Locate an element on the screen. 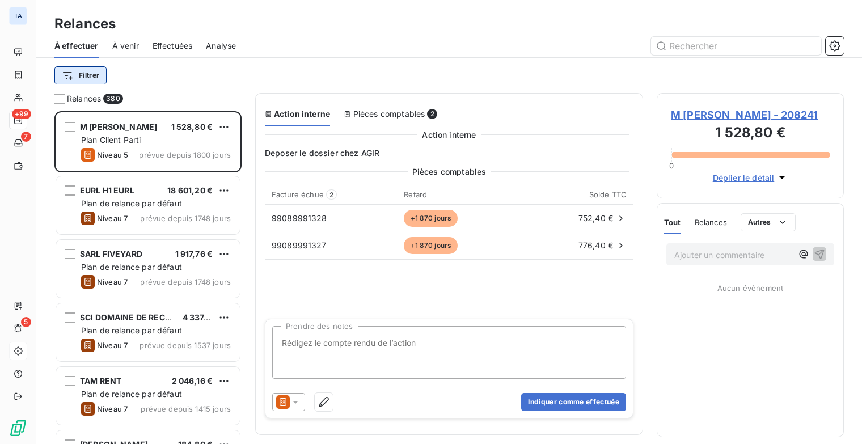  span: TAM RENT is located at coordinates (100, 381).